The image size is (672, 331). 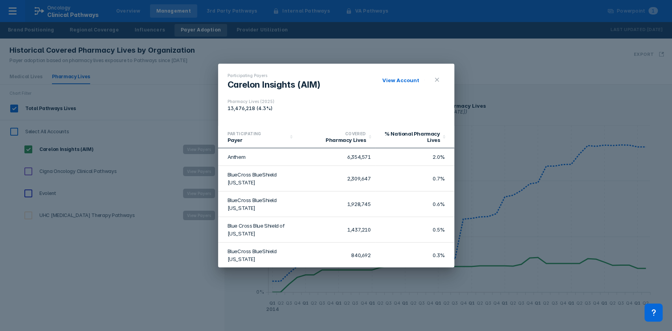 I want to click on a: View Account, so click(x=401, y=80).